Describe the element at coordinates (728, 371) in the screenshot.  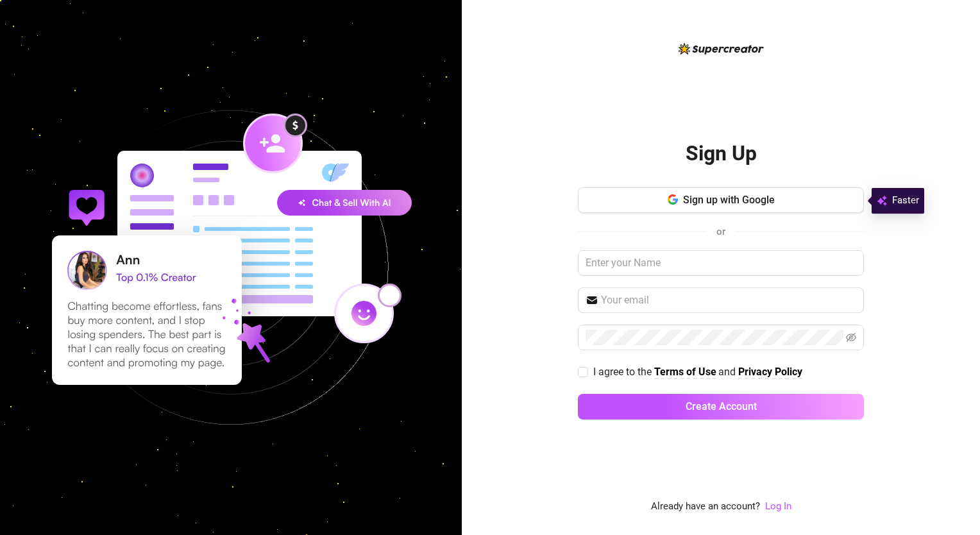
I see `span: and` at that location.